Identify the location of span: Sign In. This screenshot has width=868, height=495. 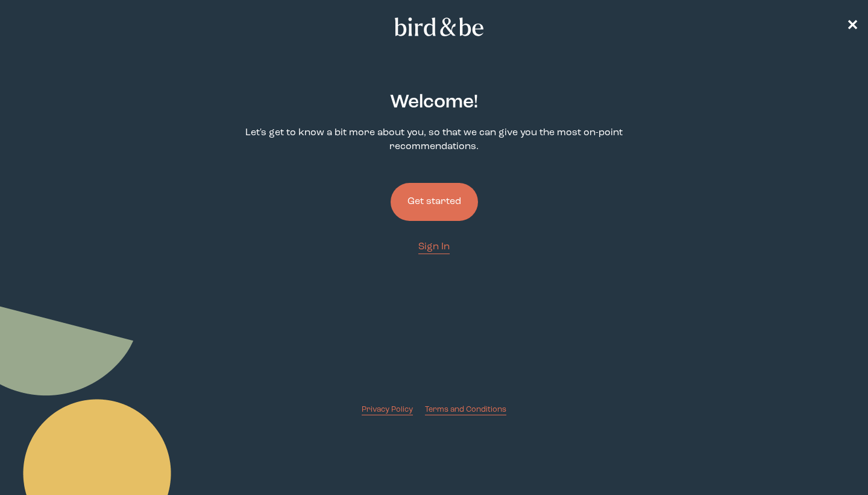
(434, 247).